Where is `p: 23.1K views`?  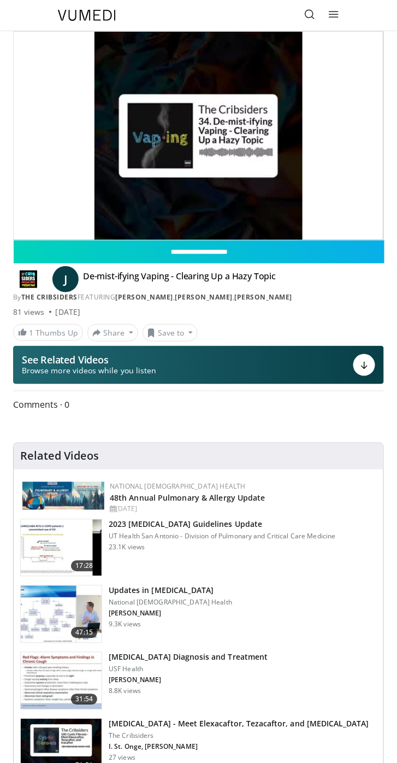 p: 23.1K views is located at coordinates (127, 548).